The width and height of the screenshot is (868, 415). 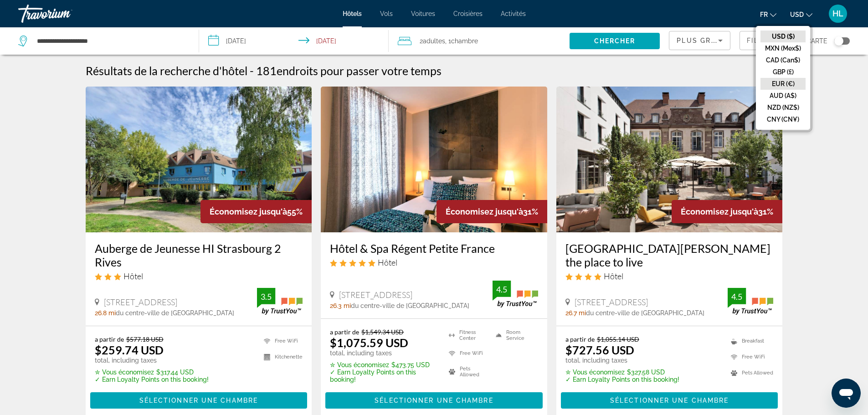 What do you see at coordinates (256, 211) in the screenshot?
I see `div: 55%` at bounding box center [256, 211].